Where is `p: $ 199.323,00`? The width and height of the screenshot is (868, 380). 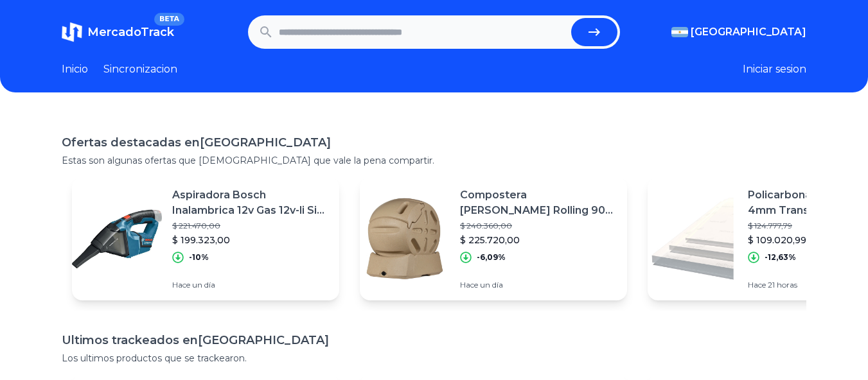
p: $ 199.323,00 is located at coordinates (250, 240).